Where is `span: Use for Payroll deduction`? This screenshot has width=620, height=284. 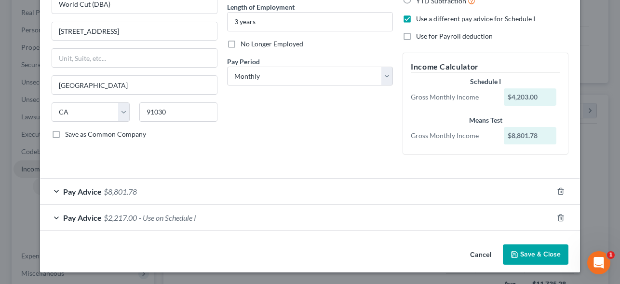
span: Use for Payroll deduction is located at coordinates (454, 36).